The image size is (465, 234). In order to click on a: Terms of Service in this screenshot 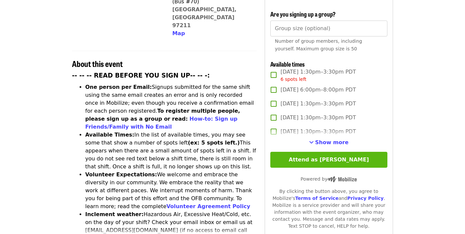, I will do `click(317, 198)`.